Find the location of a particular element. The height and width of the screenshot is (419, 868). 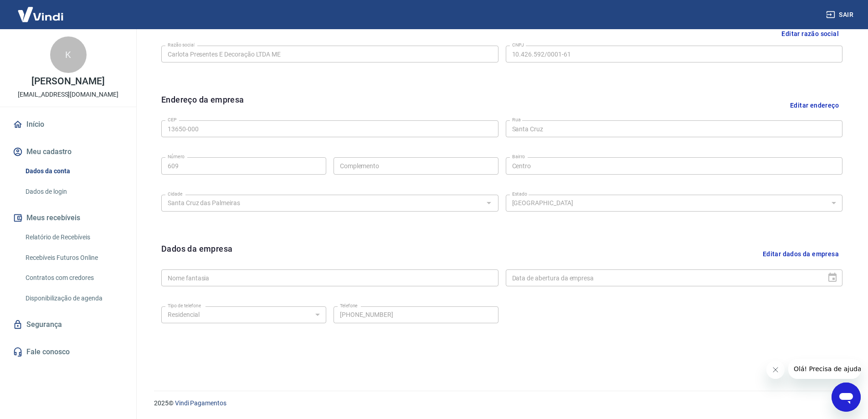

a: Disponibilização de agenda is located at coordinates (73, 298).